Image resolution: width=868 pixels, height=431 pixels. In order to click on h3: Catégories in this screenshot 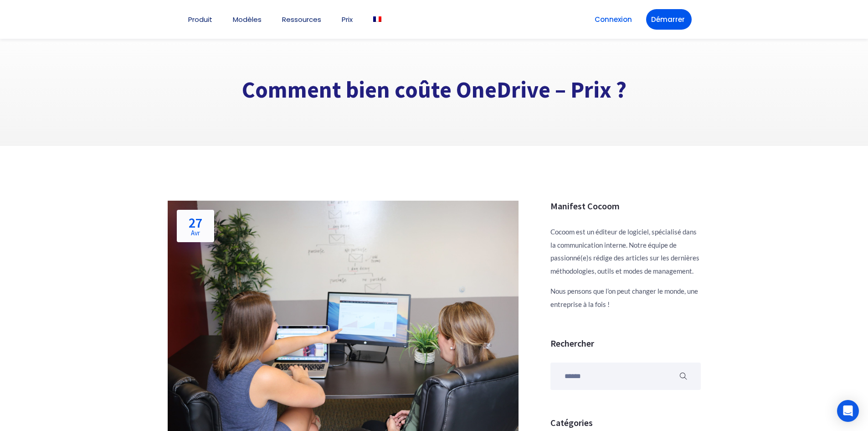, I will do `click(625, 422)`.